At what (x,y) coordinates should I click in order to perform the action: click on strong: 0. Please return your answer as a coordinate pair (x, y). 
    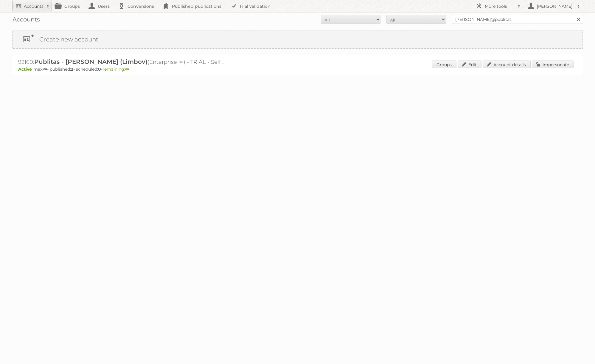
    Looking at the image, I should click on (100, 69).